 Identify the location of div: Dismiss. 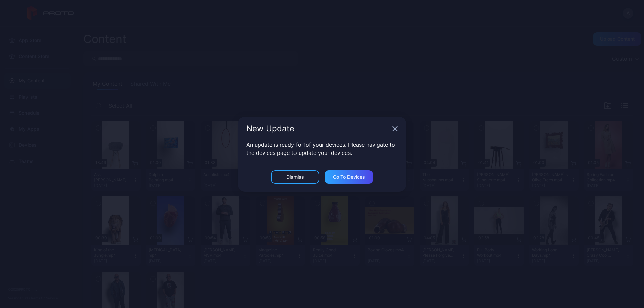
(296, 177).